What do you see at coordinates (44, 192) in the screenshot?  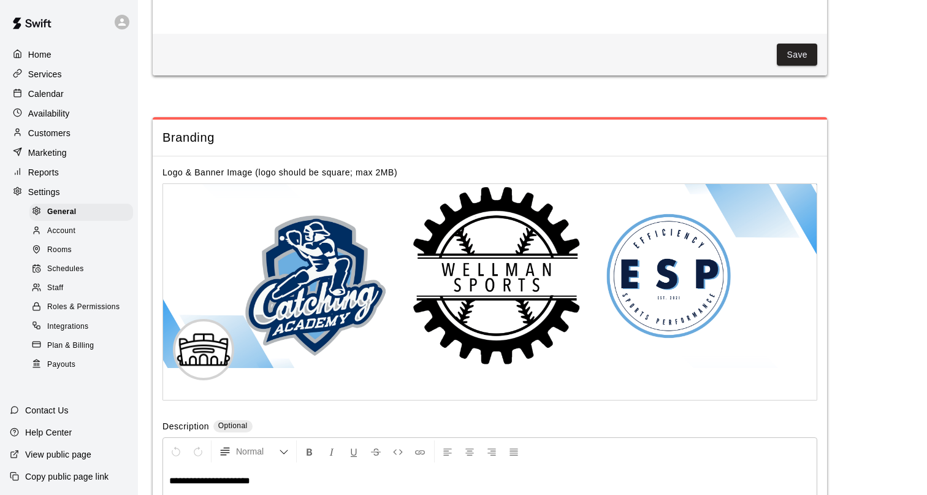 I see `p: Settings` at bounding box center [44, 192].